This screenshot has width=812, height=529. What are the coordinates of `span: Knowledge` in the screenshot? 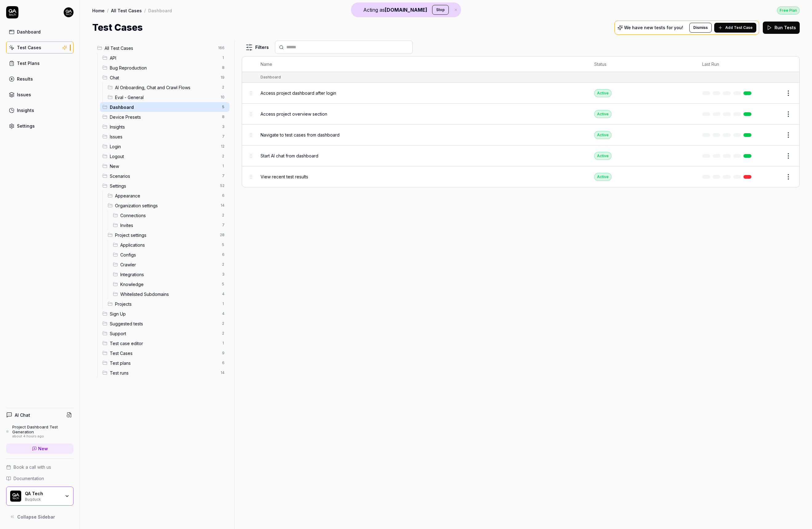 It's located at (169, 284).